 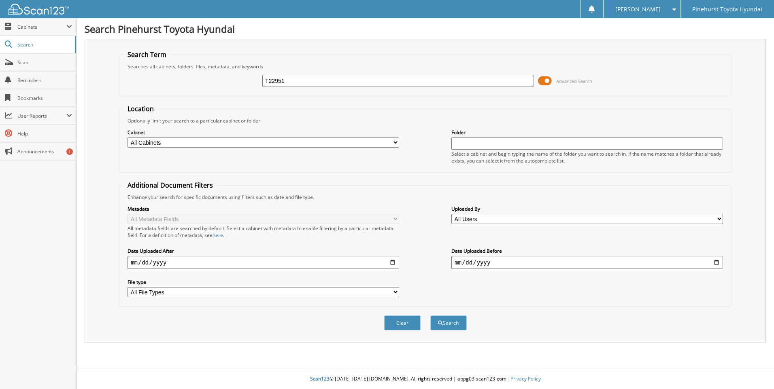 What do you see at coordinates (727, 9) in the screenshot?
I see `span: Pinehurst Toyota Hyundai` at bounding box center [727, 9].